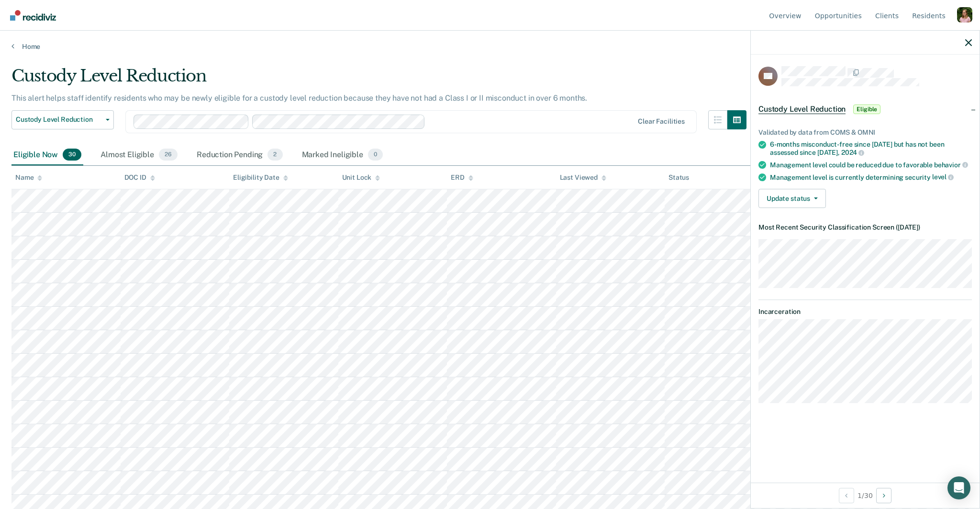  I want to click on div: Reduction Pending, so click(240, 155).